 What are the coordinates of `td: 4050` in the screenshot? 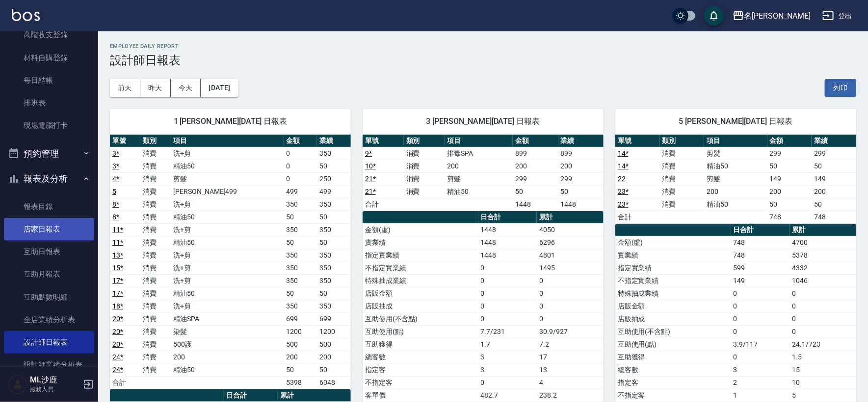 It's located at (570, 230).